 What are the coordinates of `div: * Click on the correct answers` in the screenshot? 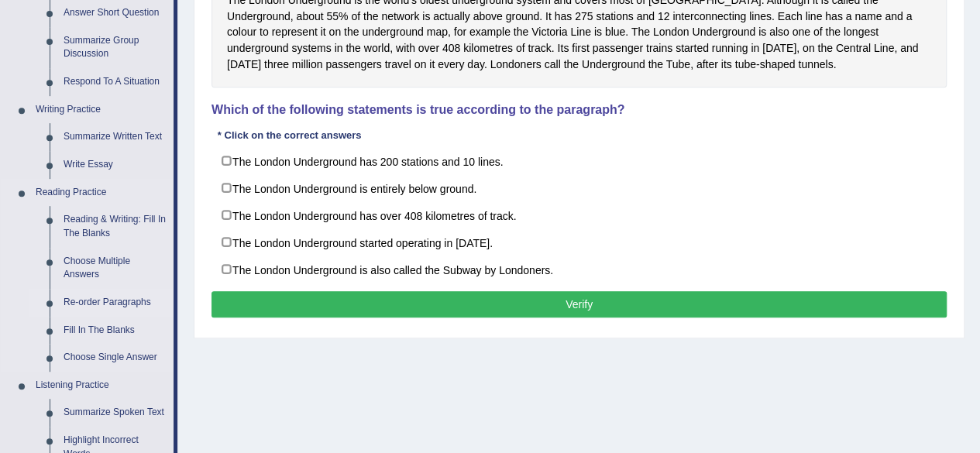 It's located at (289, 135).